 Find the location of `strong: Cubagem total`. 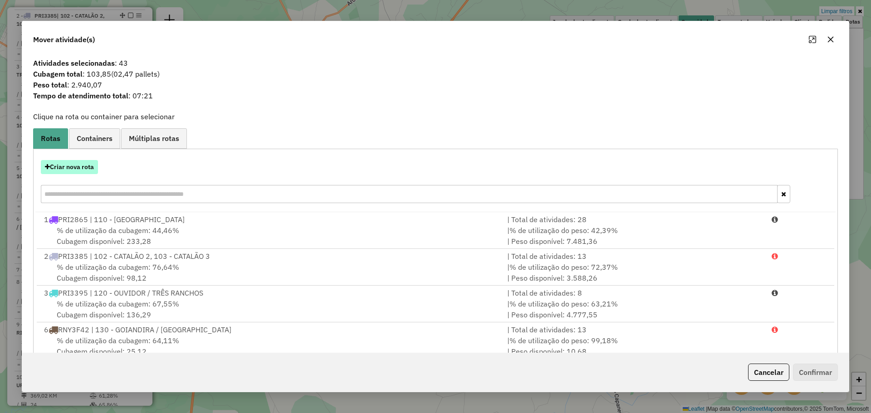

strong: Cubagem total is located at coordinates (58, 74).